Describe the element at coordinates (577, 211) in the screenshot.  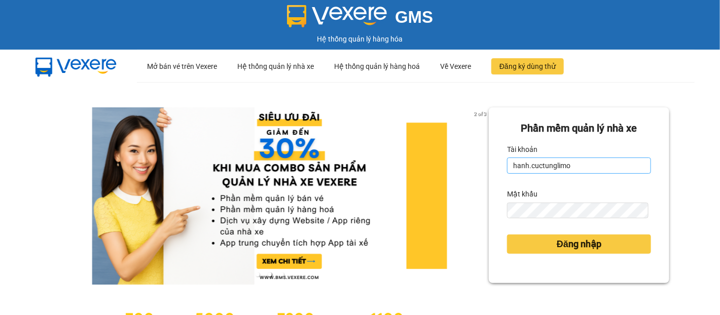
I see `input: Mật khẩu` at that location.